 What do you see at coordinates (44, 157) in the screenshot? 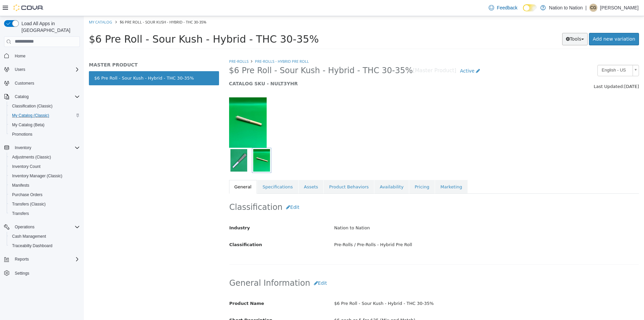
I see `button: Adjustments (Classic)` at bounding box center [44, 157].